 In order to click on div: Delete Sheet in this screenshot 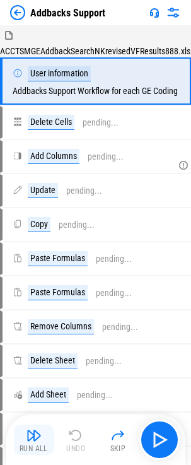, I will do `click(52, 361)`.